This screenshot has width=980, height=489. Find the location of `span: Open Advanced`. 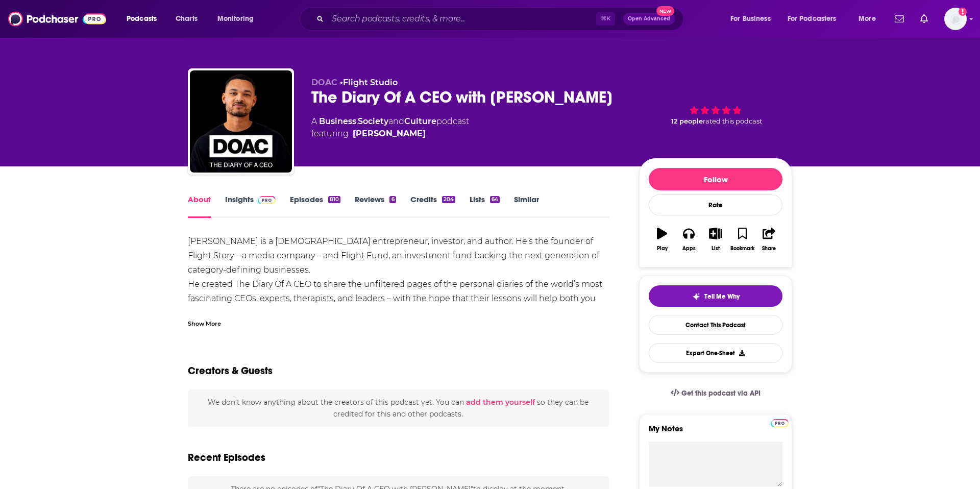

span: Open Advanced is located at coordinates (649, 19).